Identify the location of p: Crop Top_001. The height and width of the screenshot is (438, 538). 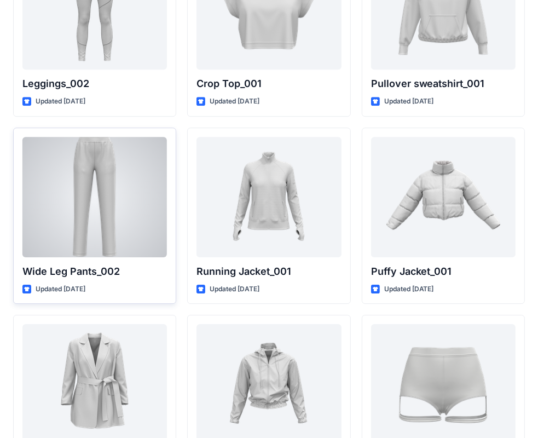
(269, 84).